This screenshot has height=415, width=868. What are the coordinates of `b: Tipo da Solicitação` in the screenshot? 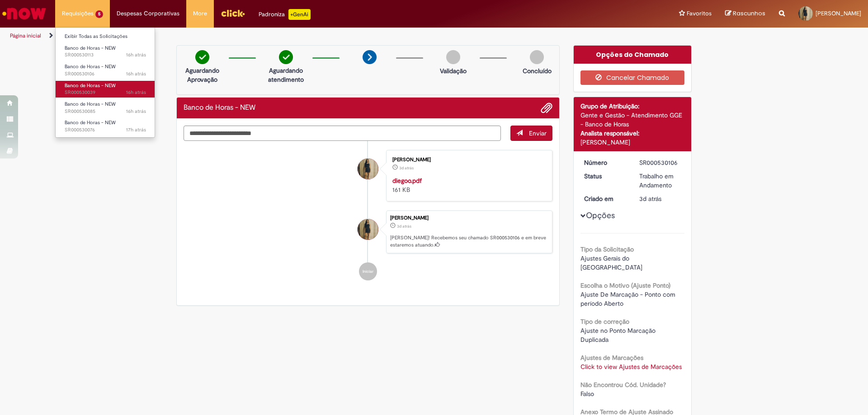 It's located at (607, 249).